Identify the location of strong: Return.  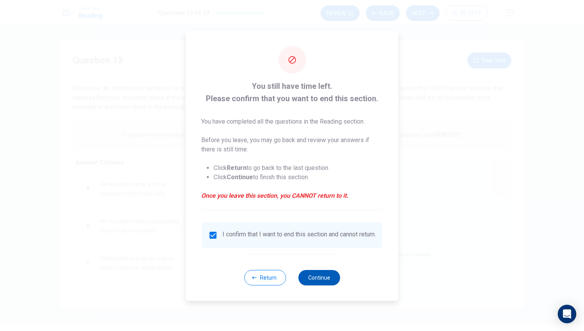
(236, 168).